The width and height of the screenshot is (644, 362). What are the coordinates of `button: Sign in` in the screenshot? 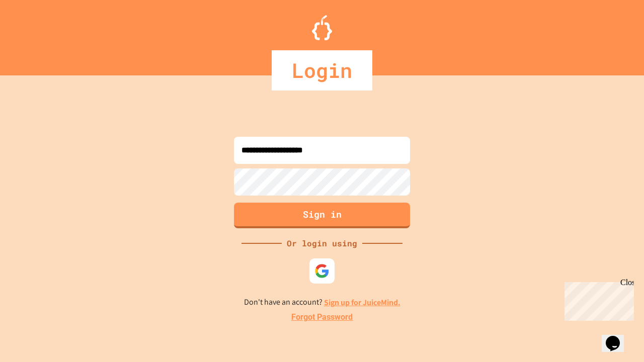 It's located at (322, 215).